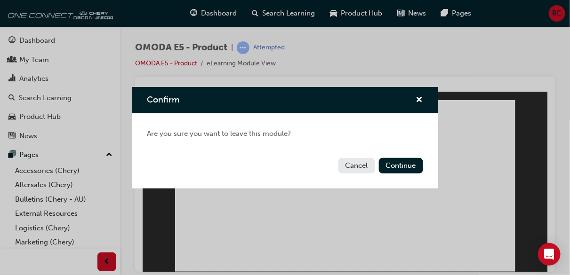  What do you see at coordinates (163, 100) in the screenshot?
I see `span: Confirm` at bounding box center [163, 100].